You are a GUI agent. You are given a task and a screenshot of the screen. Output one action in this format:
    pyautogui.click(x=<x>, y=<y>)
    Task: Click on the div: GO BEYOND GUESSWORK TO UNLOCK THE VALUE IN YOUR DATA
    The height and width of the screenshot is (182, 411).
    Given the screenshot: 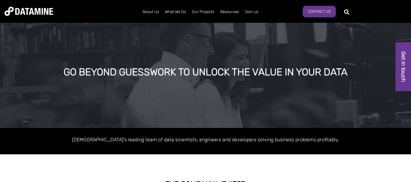 What is the action you would take?
    pyautogui.click(x=206, y=72)
    